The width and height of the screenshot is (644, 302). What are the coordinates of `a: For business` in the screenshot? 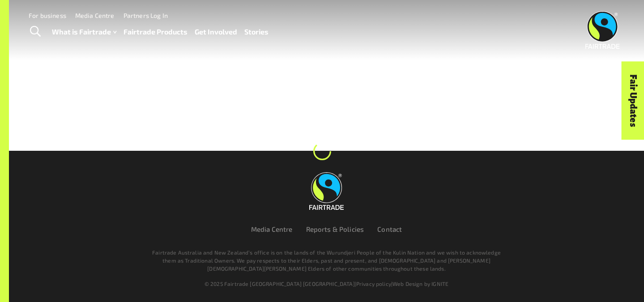 It's located at (47, 15).